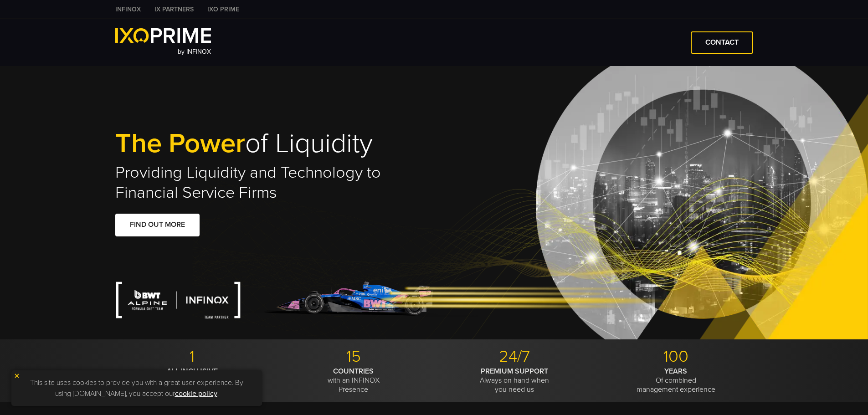  What do you see at coordinates (192, 357) in the screenshot?
I see `p: 1` at bounding box center [192, 357].